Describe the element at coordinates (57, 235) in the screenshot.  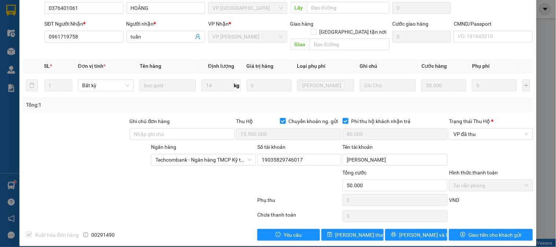
I see `span: Xuất hóa đơn hàng` at that location.